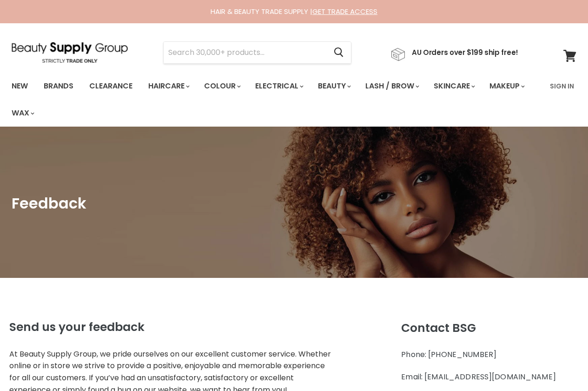 The image size is (588, 391). I want to click on a: Makeup, so click(506, 86).